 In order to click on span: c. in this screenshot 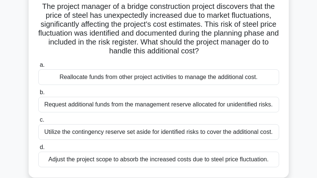, I will do `click(42, 120)`.